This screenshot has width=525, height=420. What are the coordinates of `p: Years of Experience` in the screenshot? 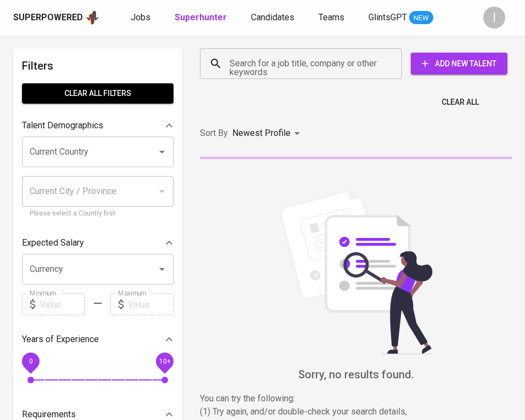 It's located at (61, 339).